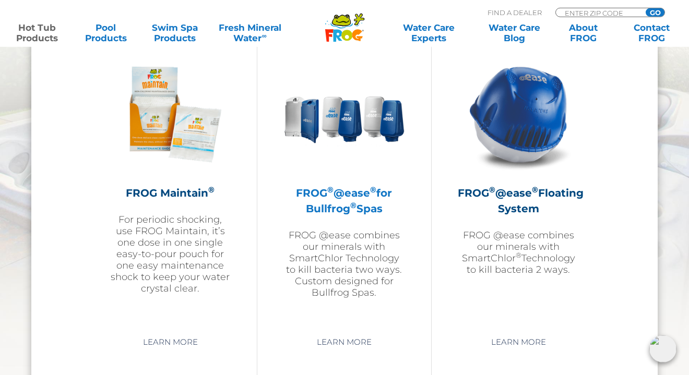 The height and width of the screenshot is (375, 689). Describe the element at coordinates (518, 114) in the screenshot. I see `img: hot-tub-product-atease-system-300x300.png` at that location.